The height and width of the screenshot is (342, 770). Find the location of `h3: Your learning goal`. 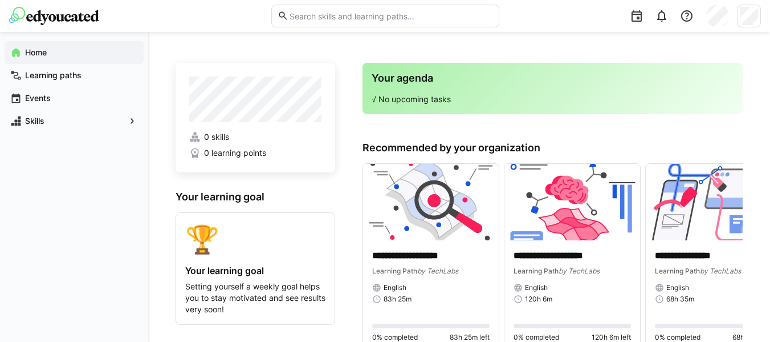

h3: Your learning goal is located at coordinates (255, 197).